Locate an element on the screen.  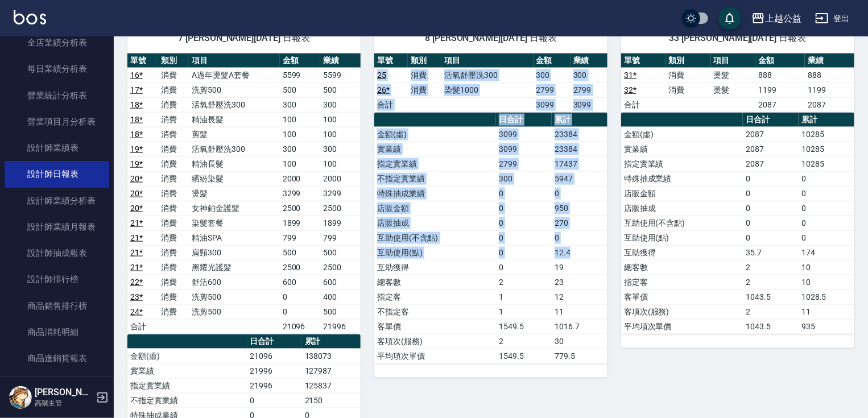
td: 指定客 is located at coordinates (682, 282).